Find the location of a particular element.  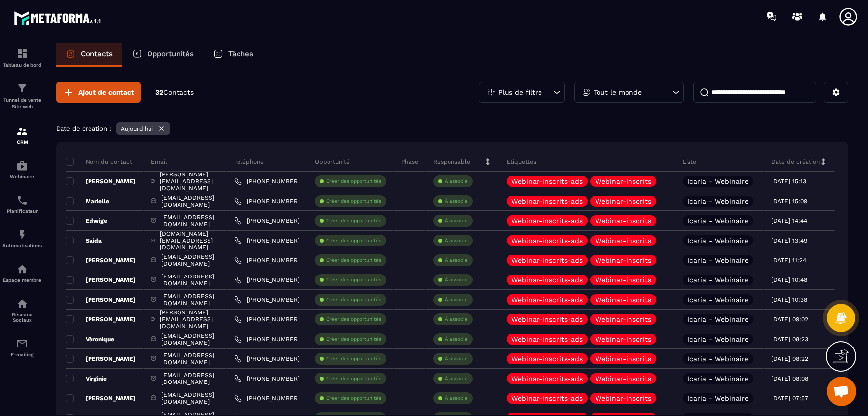

a: formationformationTableau de bord is located at coordinates (22, 58).